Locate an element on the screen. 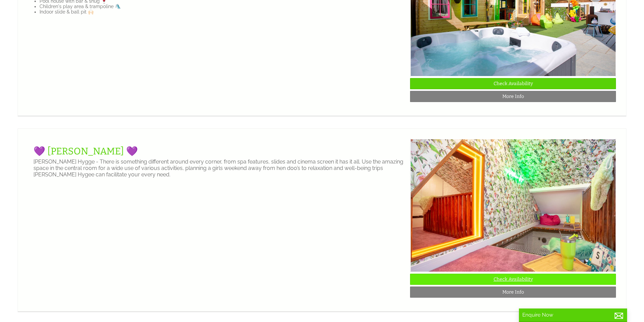  li: Indoor slide & ball pit 🙌🏻 is located at coordinates (222, 12).